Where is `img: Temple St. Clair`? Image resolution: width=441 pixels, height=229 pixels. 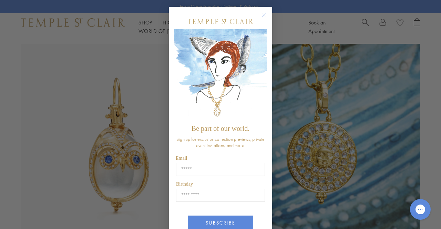
img: Temple St. Clair is located at coordinates (220, 21).